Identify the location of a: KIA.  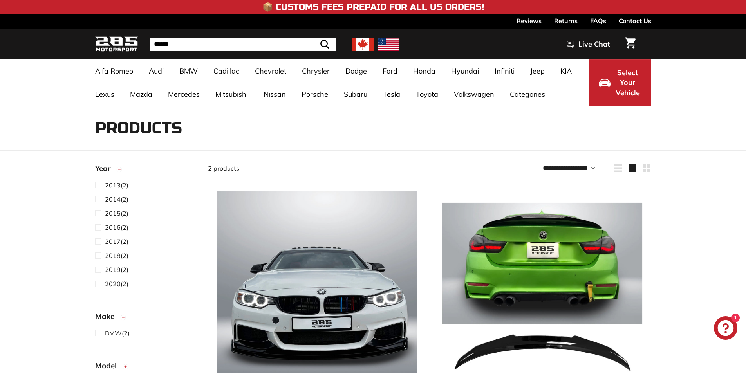
(566, 71).